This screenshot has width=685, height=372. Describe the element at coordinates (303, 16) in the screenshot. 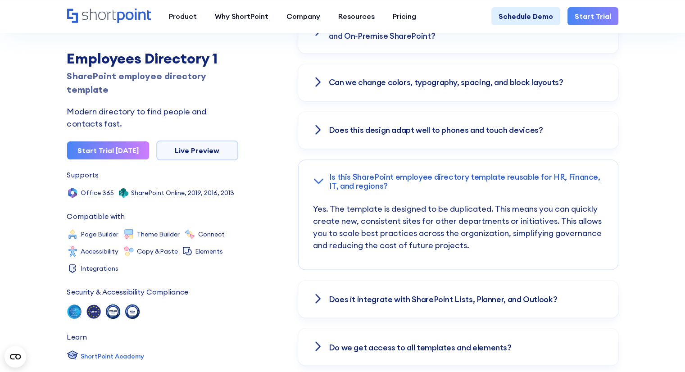

I see `div: Company` at that location.